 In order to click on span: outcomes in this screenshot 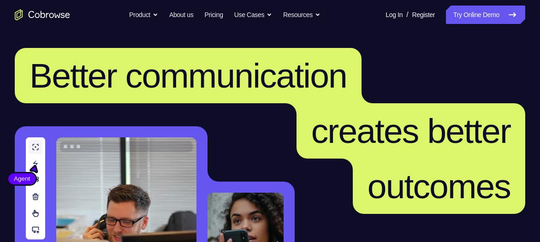, I will do `click(439, 186)`.